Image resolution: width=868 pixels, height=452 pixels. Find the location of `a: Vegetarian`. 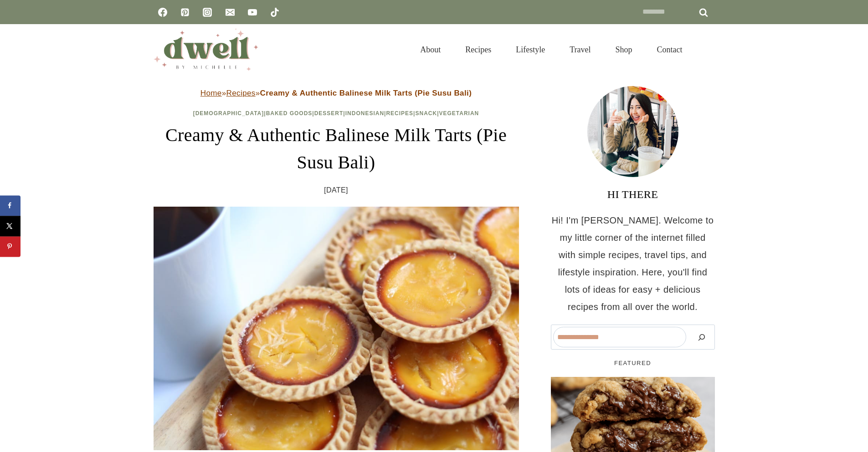

a: Vegetarian is located at coordinates (459, 113).